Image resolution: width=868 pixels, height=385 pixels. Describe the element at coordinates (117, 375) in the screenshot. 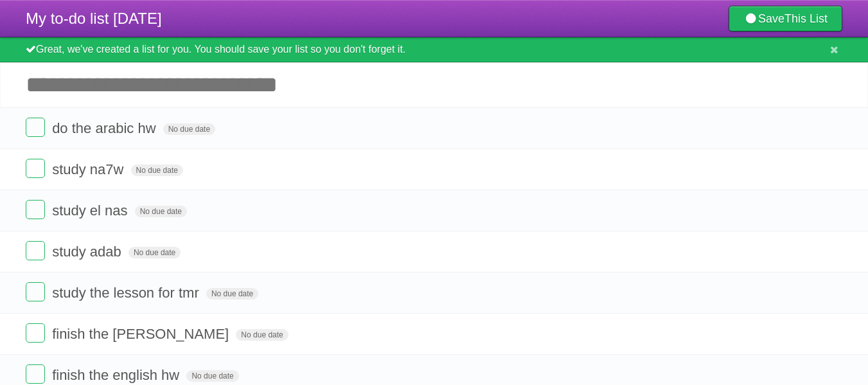

I see `span: finish the english hw` at that location.